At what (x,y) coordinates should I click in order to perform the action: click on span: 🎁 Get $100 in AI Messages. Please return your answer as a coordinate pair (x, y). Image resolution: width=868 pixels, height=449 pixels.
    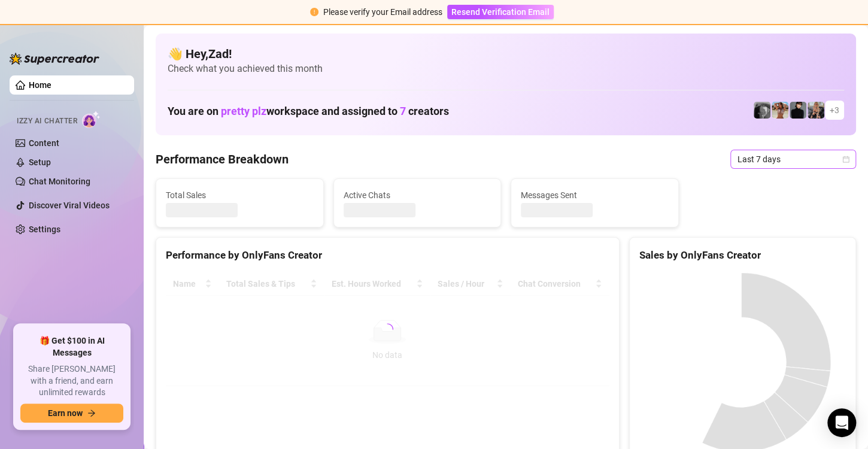
    Looking at the image, I should click on (72, 347).